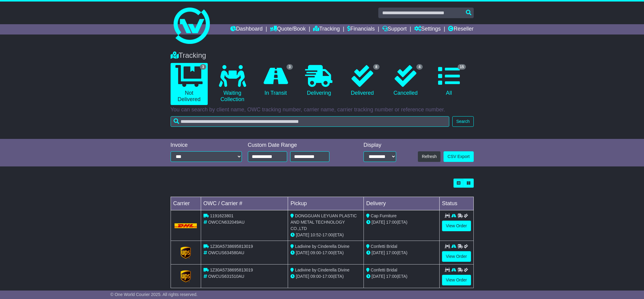 The height and width of the screenshot is (299, 644). Describe the element at coordinates (319, 80) in the screenshot. I see `a: Delivering` at that location.